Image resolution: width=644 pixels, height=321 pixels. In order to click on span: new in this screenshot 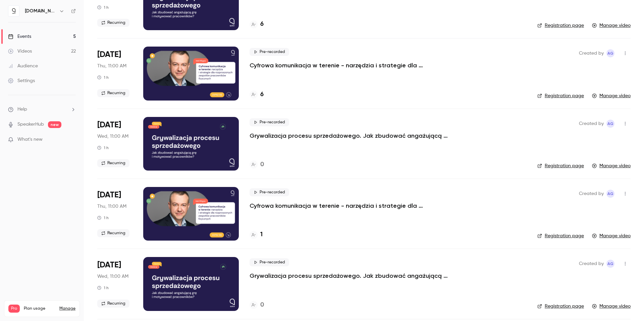, I will do `click(55, 125)`.